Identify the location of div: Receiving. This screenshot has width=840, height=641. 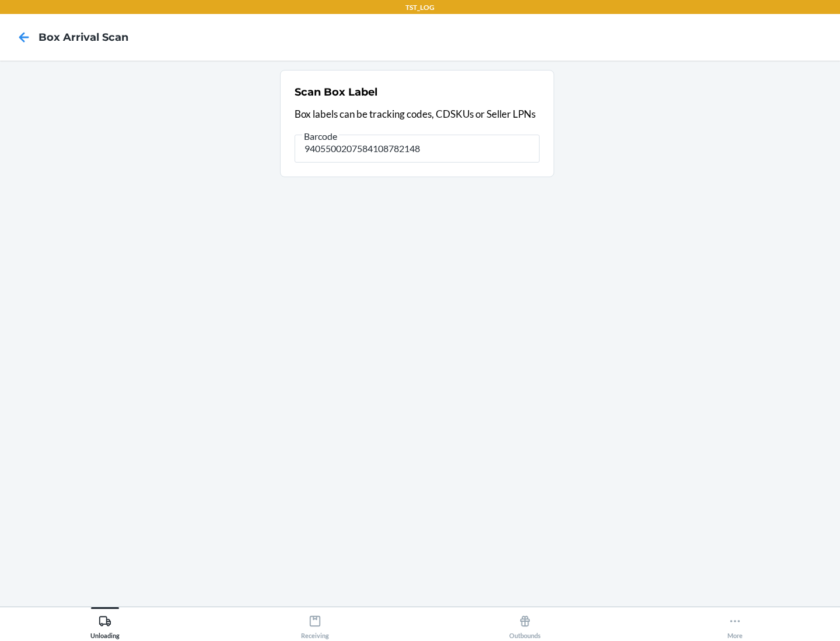
(315, 625).